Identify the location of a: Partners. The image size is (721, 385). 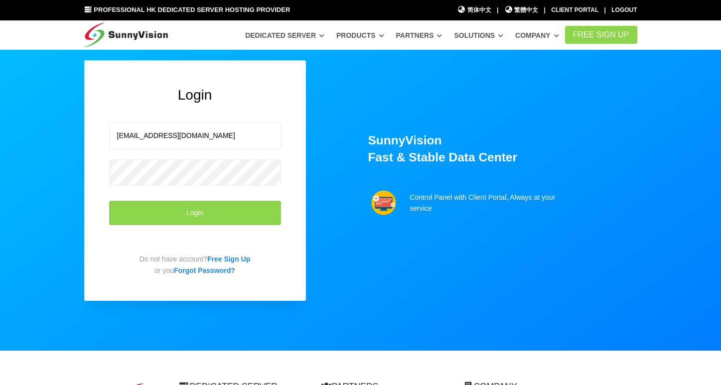
(419, 35).